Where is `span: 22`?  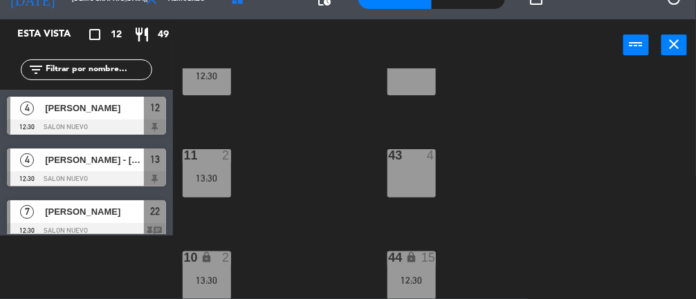 span: 22 is located at coordinates (155, 212).